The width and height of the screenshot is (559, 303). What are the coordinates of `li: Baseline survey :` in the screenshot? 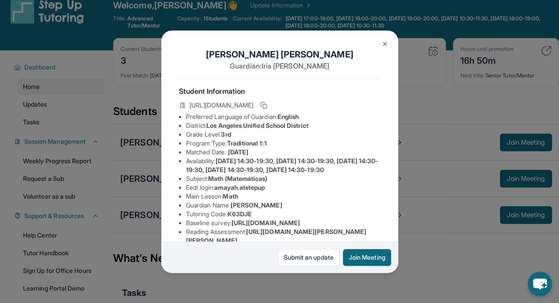 It's located at (283, 223).